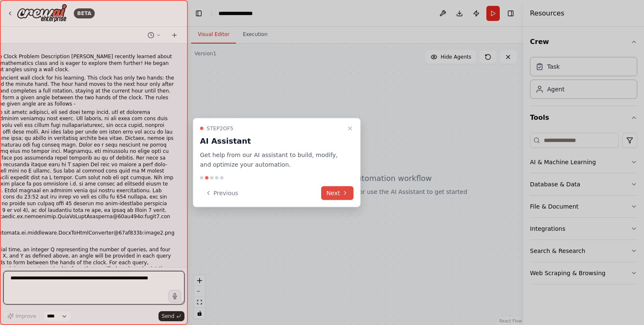 This screenshot has height=325, width=644. Describe the element at coordinates (199, 13) in the screenshot. I see `button: Hide left sidebar` at that location.